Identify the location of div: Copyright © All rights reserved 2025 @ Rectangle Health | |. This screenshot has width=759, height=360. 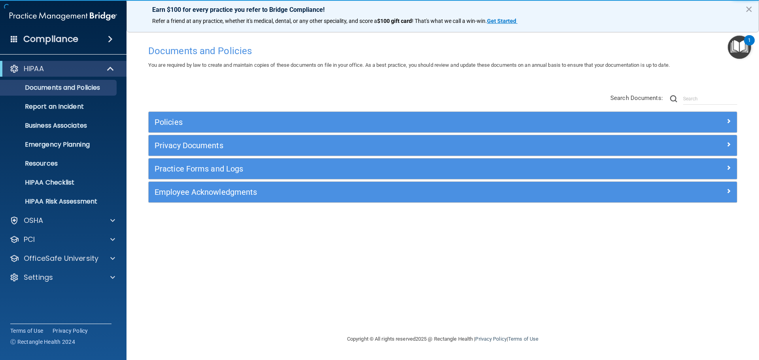
(443, 339).